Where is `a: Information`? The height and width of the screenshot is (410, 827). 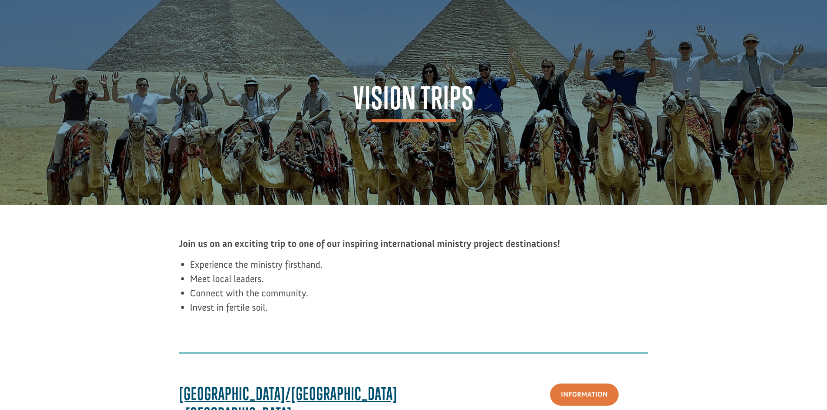
a: Information is located at coordinates (585, 395).